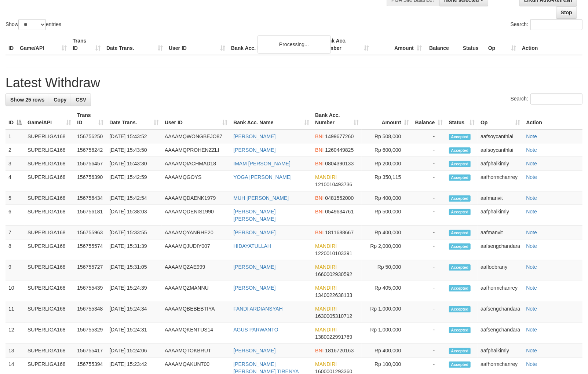 This screenshot has width=588, height=374. I want to click on td: Rp 508,000, so click(386, 136).